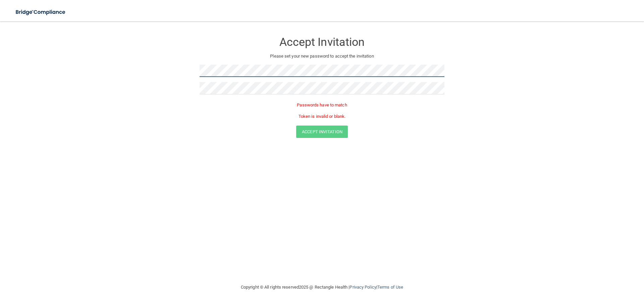 The height and width of the screenshot is (305, 644). Describe the element at coordinates (363, 288) in the screenshot. I see `a: Privacy Policy` at that location.